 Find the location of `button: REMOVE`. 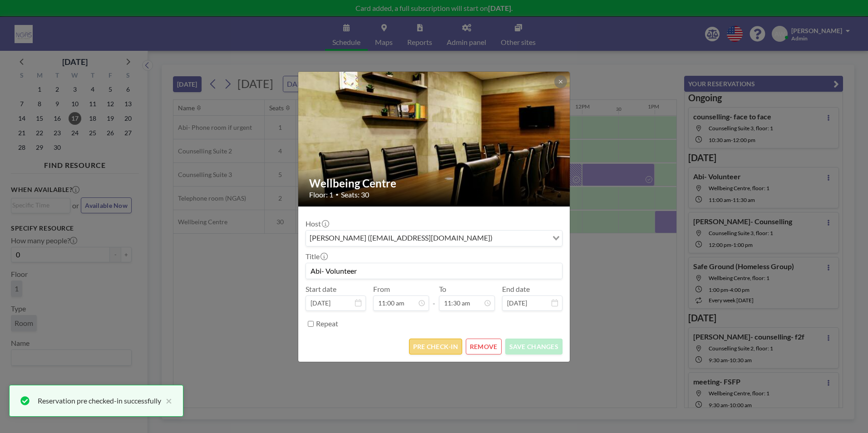

button: REMOVE is located at coordinates (484, 346).